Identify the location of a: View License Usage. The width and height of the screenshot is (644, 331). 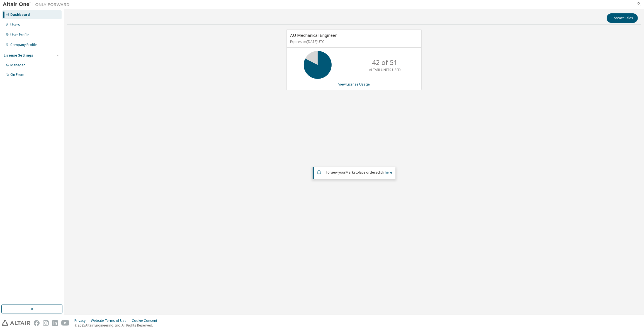
(354, 84).